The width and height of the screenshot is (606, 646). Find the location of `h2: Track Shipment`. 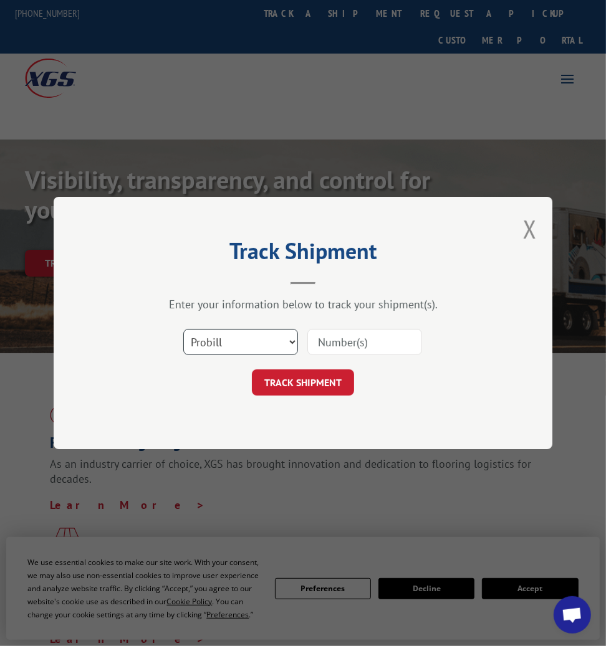

h2: Track Shipment is located at coordinates (303, 254).